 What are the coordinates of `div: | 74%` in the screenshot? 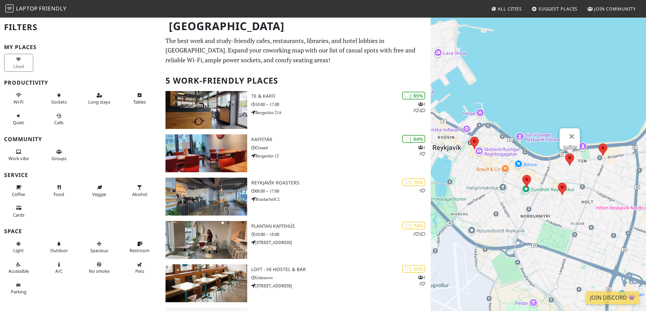 It's located at (414, 226).